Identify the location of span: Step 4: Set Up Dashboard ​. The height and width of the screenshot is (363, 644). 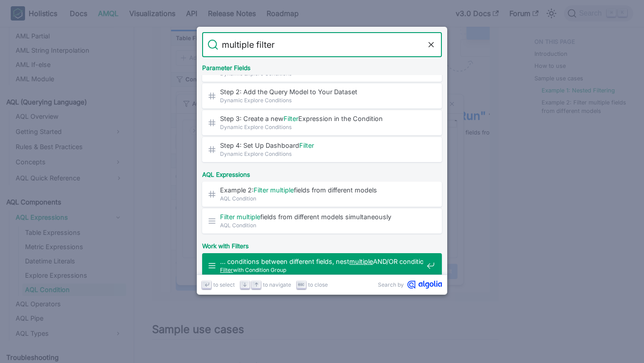
(321, 145).